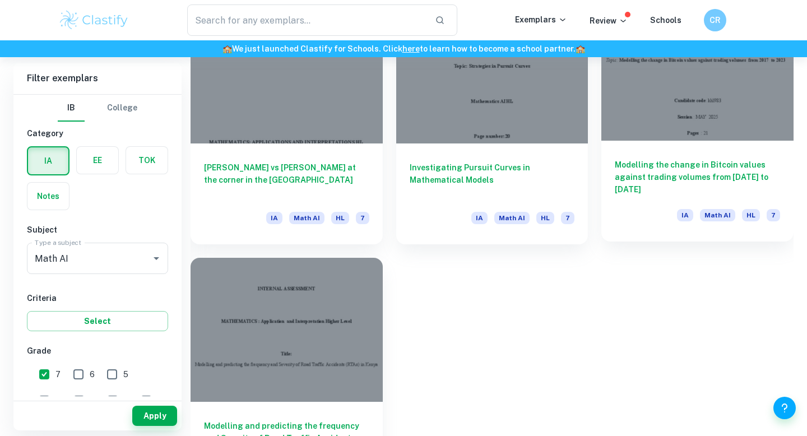 Image resolution: width=807 pixels, height=436 pixels. I want to click on h6: Investigating Pursuit Curves in Mathematical Models, so click(492, 180).